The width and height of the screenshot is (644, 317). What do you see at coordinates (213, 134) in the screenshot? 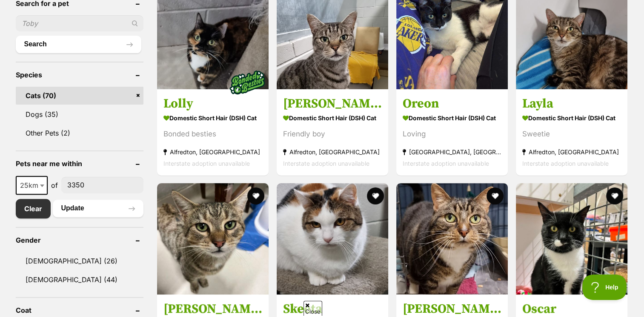
I see `div: Bonded besties` at bounding box center [213, 134].